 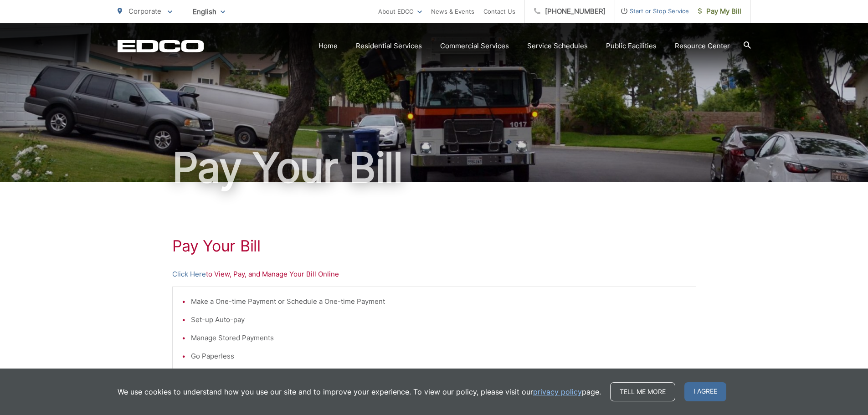 I want to click on a: privacy policy, so click(x=557, y=392).